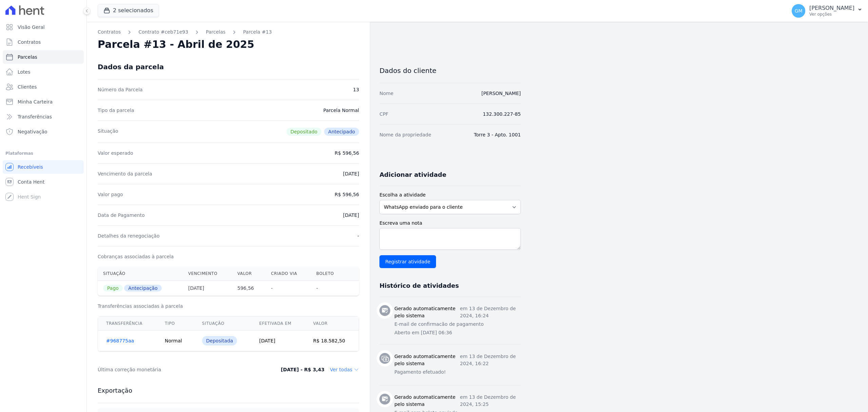 Image resolution: width=868 pixels, height=412 pixels. What do you see at coordinates (29, 42) in the screenshot?
I see `span: Contratos` at bounding box center [29, 42].